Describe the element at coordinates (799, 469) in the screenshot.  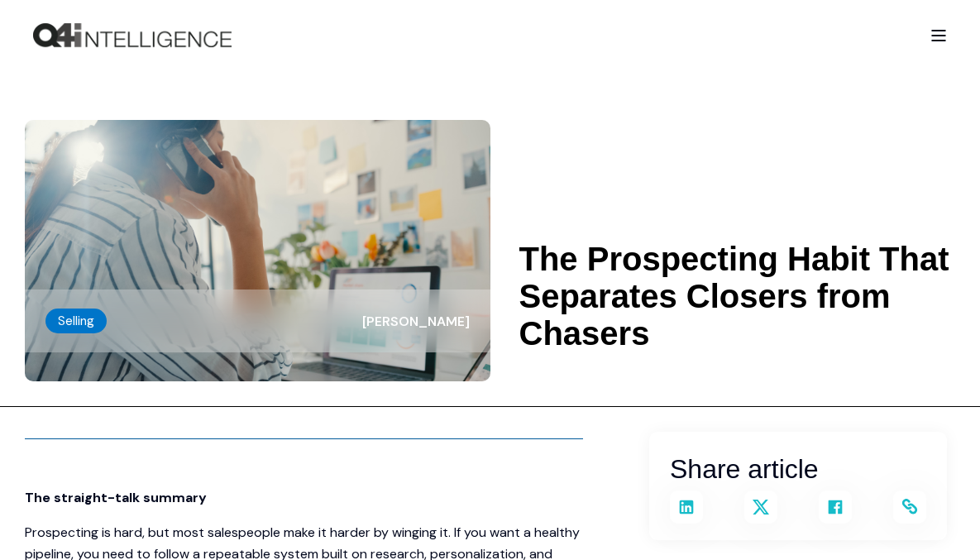
I see `h3: Share article` at that location.